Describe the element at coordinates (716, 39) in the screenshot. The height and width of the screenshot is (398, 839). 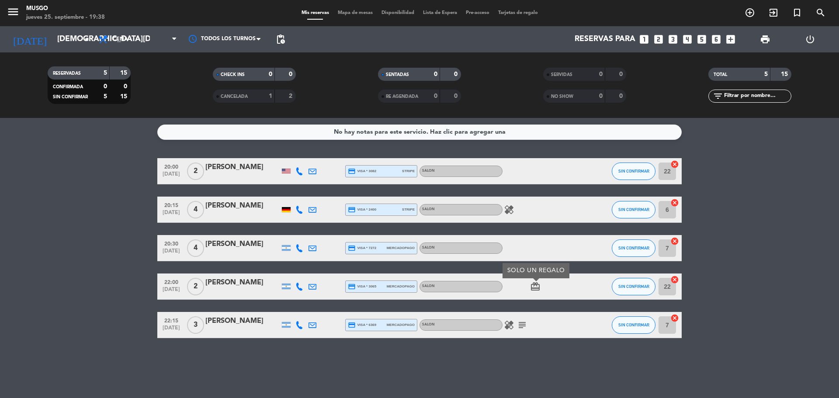
I see `i: looks_6` at that location.